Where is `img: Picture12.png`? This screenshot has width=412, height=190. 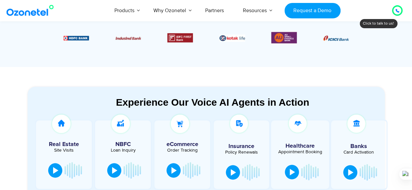
img: Picture12.png is located at coordinates (180, 38).